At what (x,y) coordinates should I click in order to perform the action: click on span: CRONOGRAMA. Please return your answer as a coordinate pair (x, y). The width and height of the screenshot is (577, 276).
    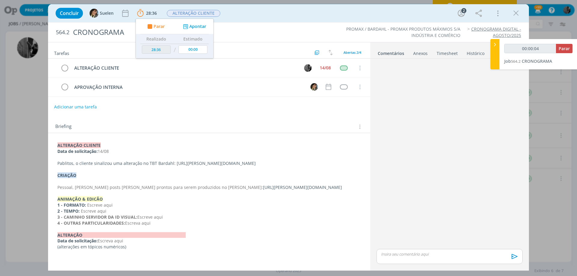
    Looking at the image, I should click on (537, 61).